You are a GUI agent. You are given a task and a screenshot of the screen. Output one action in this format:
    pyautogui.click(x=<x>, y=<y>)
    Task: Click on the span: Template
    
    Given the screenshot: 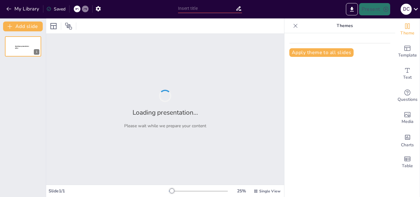 What is the action you would take?
    pyautogui.click(x=408, y=55)
    